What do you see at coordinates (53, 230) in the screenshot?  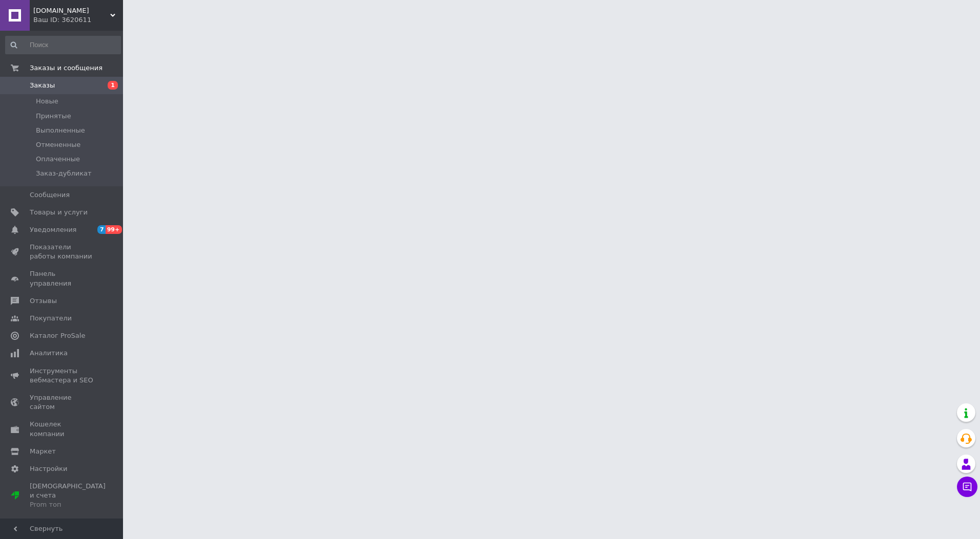 I see `span: Уведомления` at bounding box center [53, 230].